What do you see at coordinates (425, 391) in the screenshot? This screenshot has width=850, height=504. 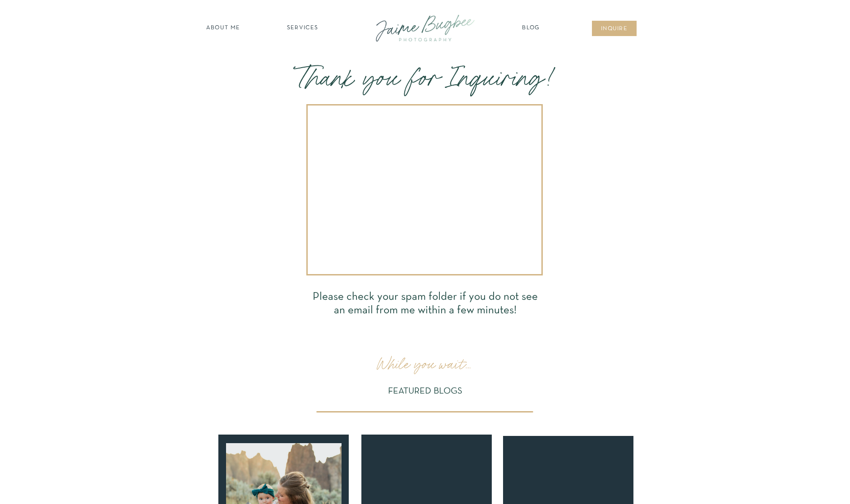 I see `p: FEATURED BLOGS` at bounding box center [425, 391].